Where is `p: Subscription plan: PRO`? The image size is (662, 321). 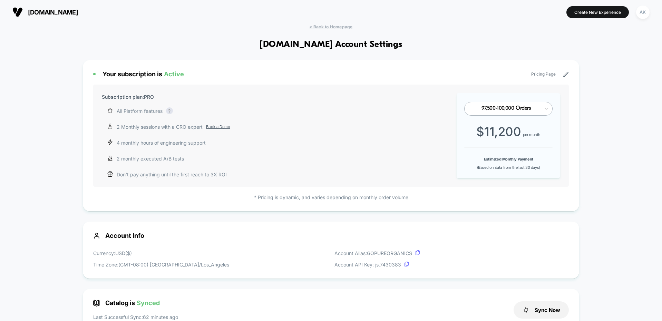 p: Subscription plan: PRO is located at coordinates (128, 97).